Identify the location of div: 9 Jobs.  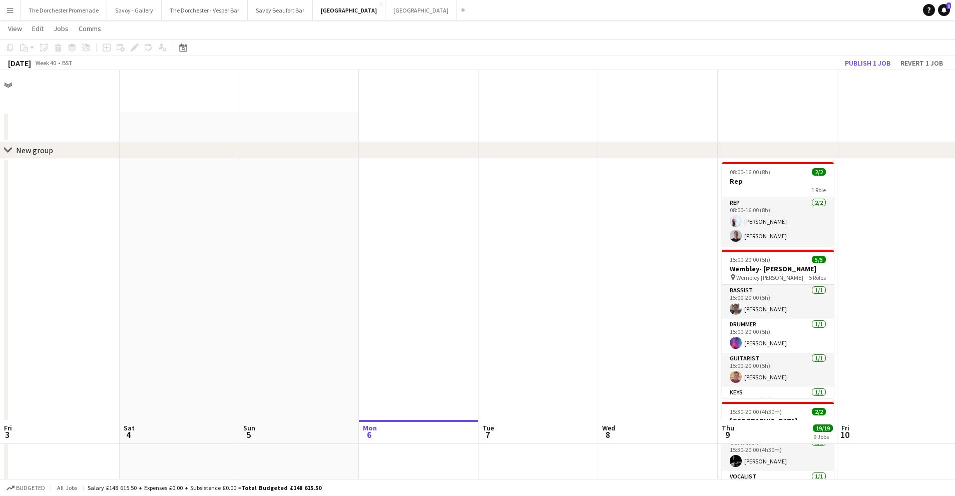
(823, 436).